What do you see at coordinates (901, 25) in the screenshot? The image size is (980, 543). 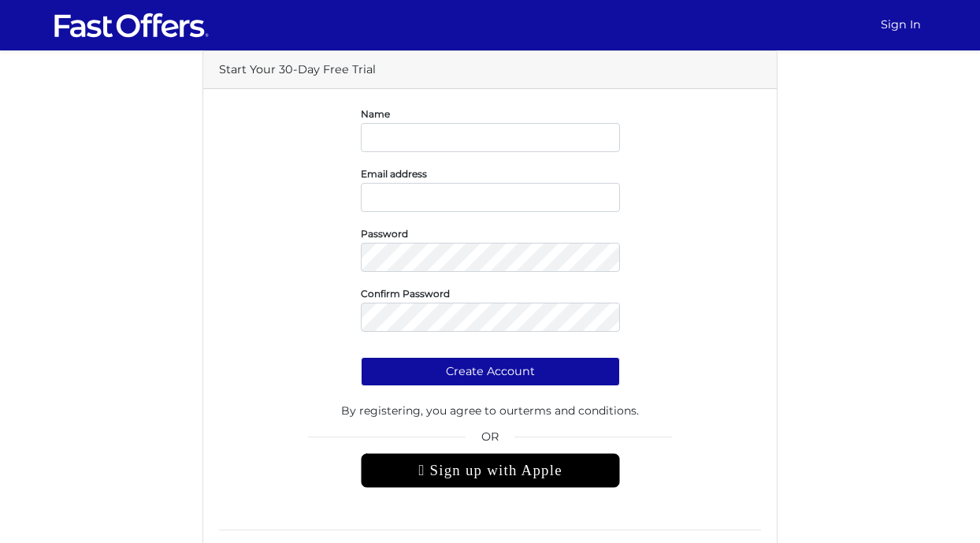 I see `a: Sign In` at bounding box center [901, 25].